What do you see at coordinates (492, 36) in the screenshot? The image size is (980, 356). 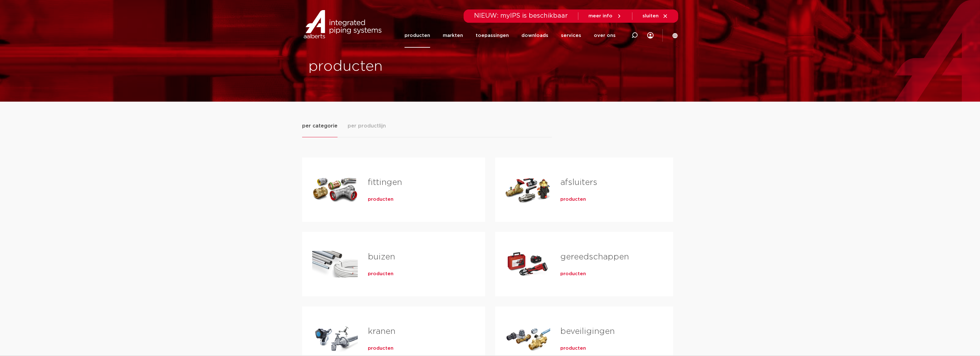 I see `a: toepassingen` at bounding box center [492, 36].